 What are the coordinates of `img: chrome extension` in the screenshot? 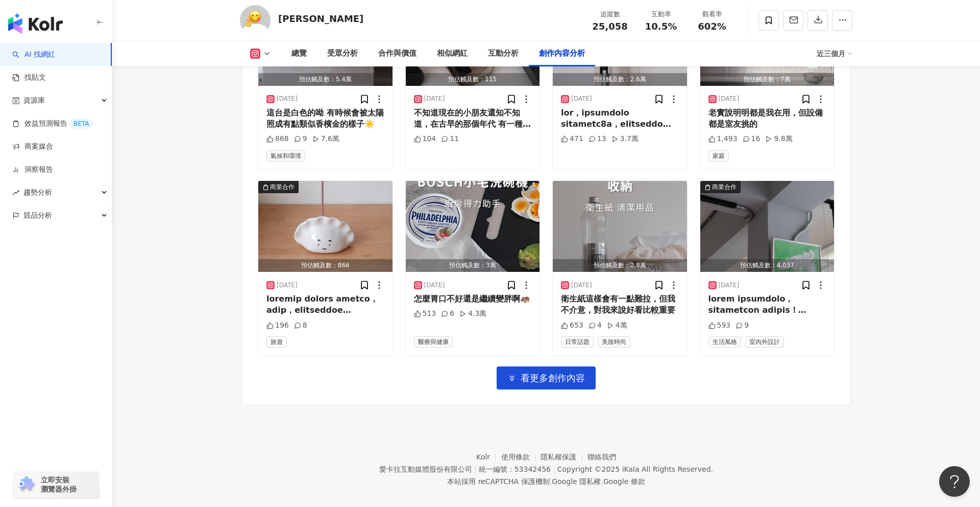 It's located at (26, 484).